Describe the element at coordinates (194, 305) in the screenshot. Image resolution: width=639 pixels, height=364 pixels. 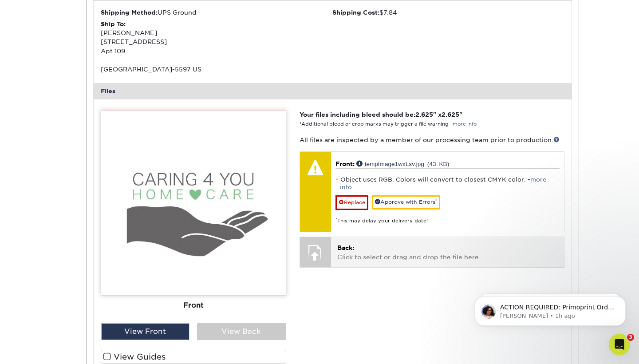
I see `div: Front` at that location.